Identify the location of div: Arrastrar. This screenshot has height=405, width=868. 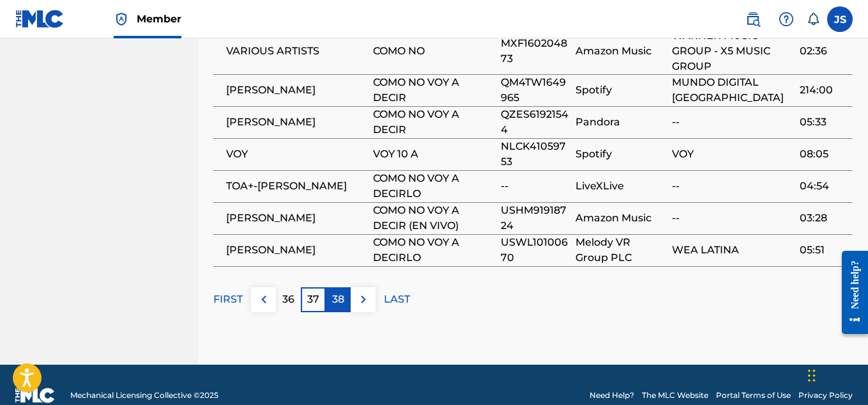
(812, 375).